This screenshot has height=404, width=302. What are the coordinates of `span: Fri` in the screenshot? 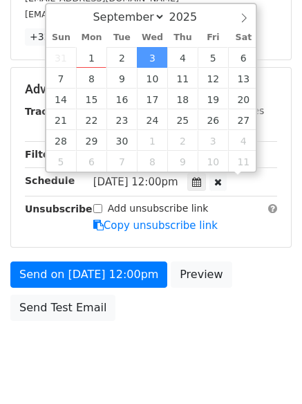 It's located at (213, 37).